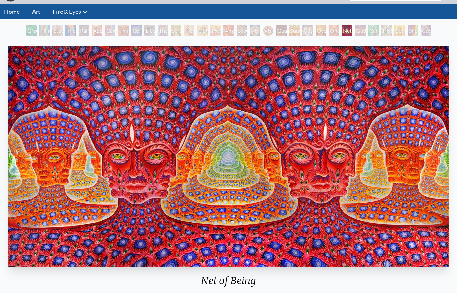 This screenshot has height=293, width=457. I want to click on div: Liberation Through Seeing, so click(150, 31).